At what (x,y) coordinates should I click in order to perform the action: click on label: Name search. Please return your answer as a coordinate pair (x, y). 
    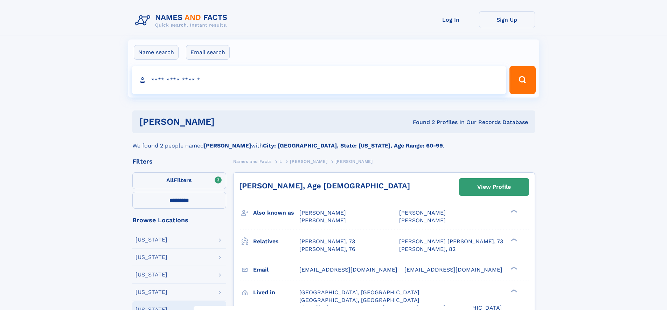
    Looking at the image, I should click on (156, 52).